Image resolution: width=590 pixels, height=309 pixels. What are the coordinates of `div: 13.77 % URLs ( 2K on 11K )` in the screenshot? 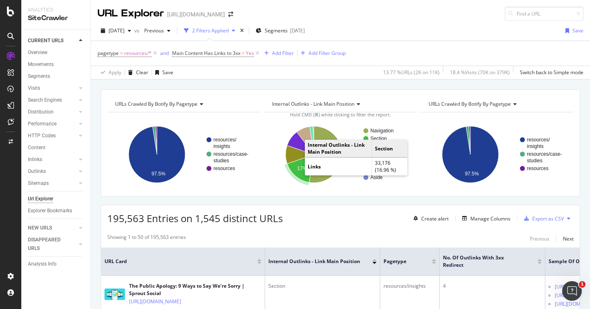 It's located at (411, 72).